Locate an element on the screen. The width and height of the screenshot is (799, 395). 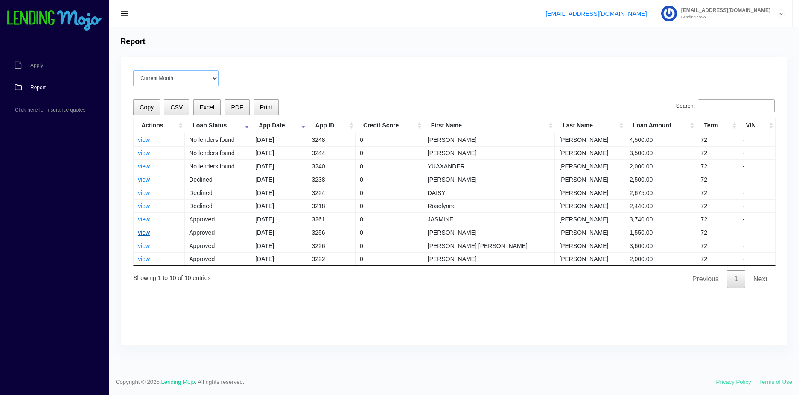
button: Excel is located at coordinates (207, 107).